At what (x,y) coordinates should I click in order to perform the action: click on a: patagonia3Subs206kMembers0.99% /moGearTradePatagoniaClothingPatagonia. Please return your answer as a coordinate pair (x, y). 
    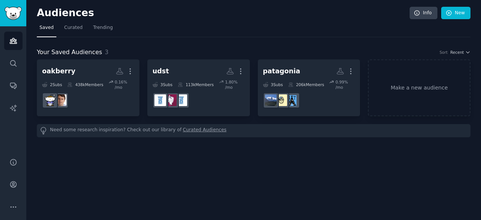
    Looking at the image, I should click on (309, 88).